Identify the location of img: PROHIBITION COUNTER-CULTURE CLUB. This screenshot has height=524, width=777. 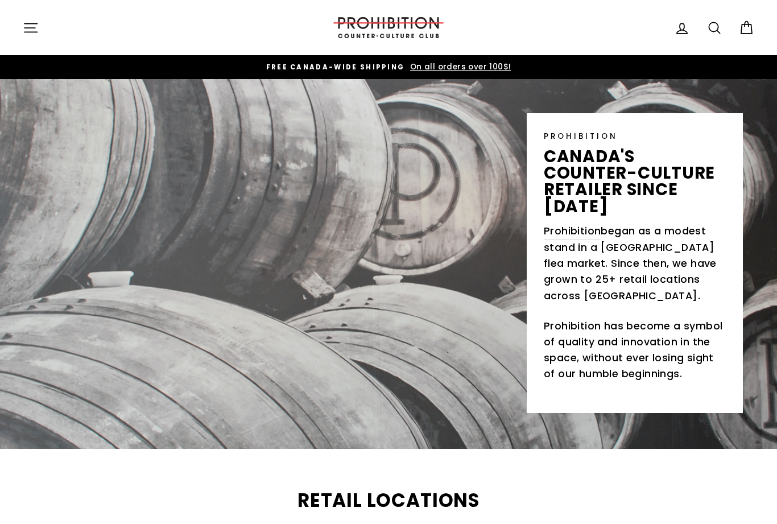
(389, 27).